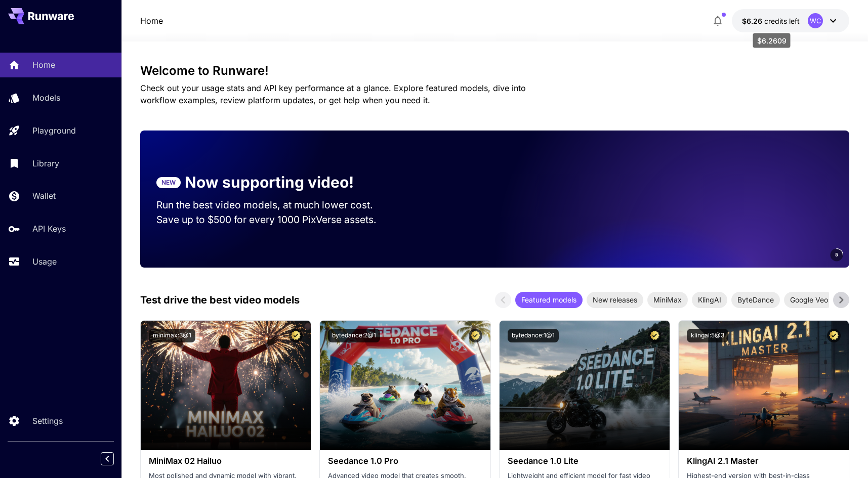  I want to click on div: Collapse sidebar, so click(115, 459).